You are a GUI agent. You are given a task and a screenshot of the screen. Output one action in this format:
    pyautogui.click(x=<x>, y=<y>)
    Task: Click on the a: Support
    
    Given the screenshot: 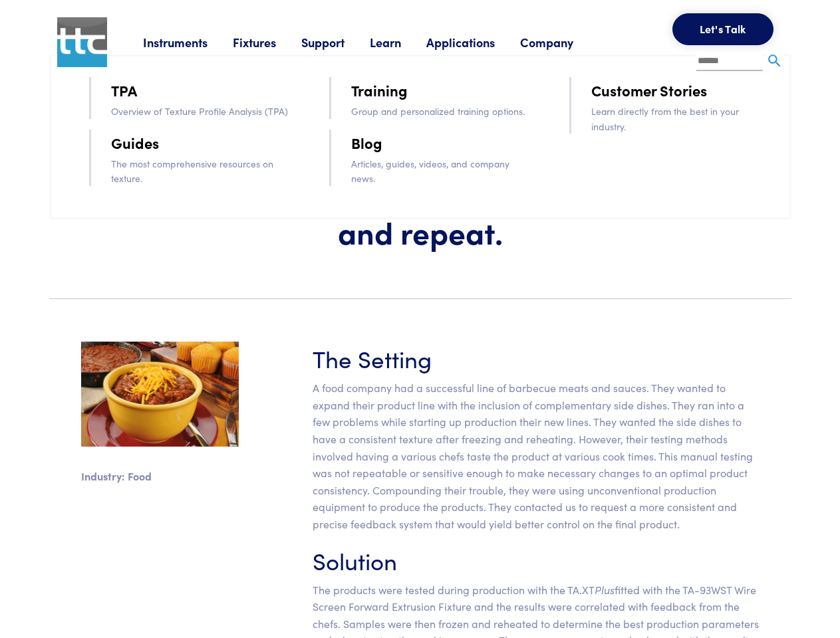 What is the action you would take?
    pyautogui.click(x=335, y=42)
    